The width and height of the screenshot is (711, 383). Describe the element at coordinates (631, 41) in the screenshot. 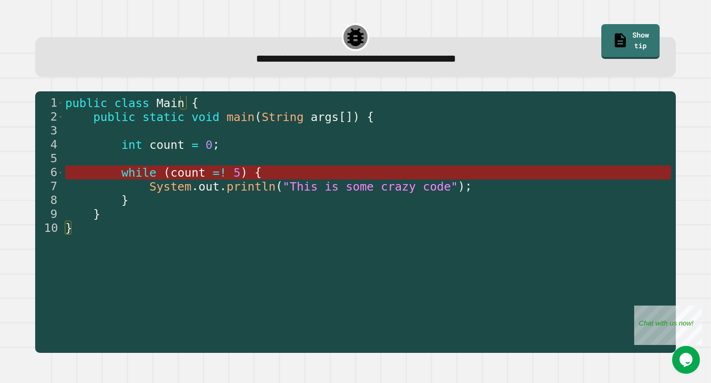

I see `a: Show tip` at that location.